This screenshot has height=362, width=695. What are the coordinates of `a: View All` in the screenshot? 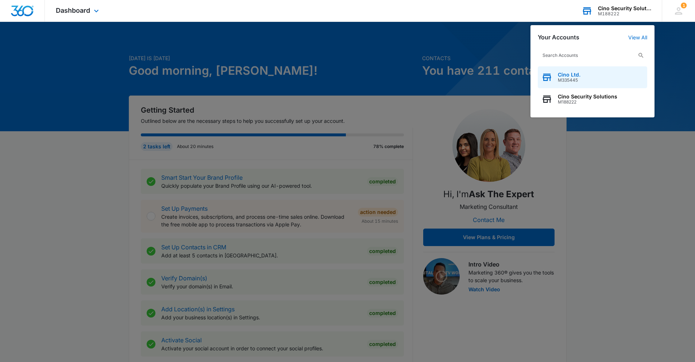 It's located at (638, 37).